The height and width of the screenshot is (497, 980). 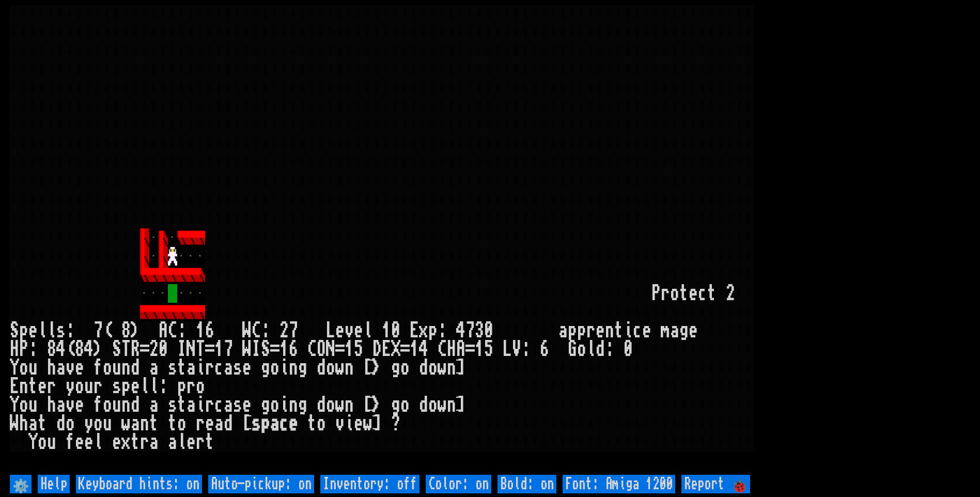 What do you see at coordinates (98, 367) in the screenshot?
I see `div: f` at bounding box center [98, 367].